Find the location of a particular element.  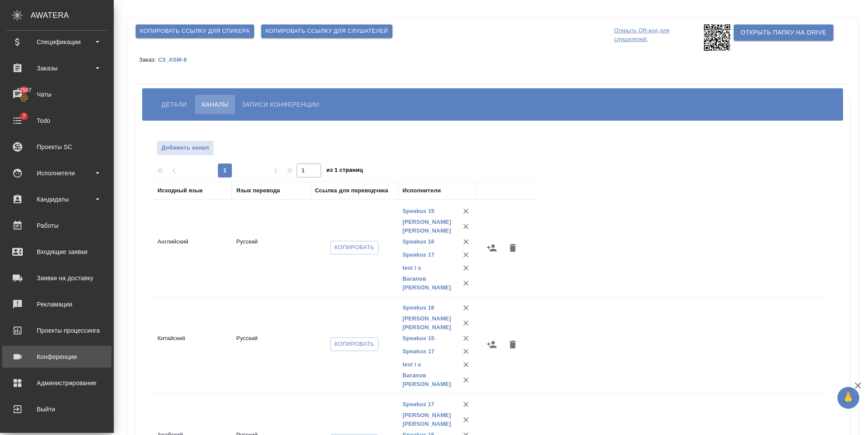

span: Открыть папку на Drive is located at coordinates (783, 32).